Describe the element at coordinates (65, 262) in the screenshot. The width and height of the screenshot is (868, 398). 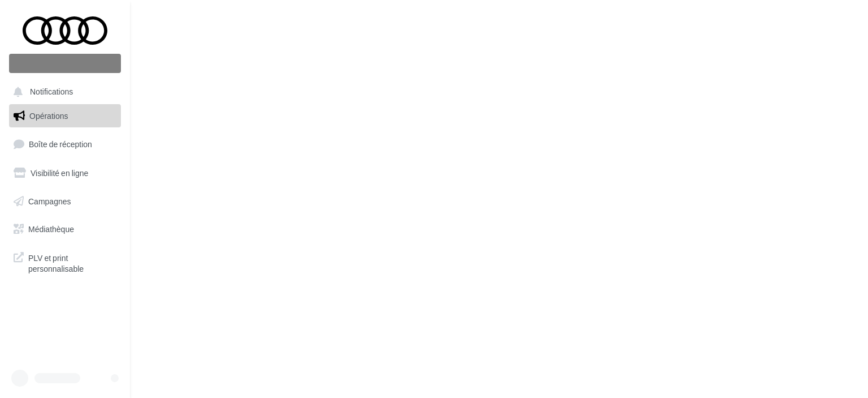
I see `a: PLV et print personnalisable` at that location.